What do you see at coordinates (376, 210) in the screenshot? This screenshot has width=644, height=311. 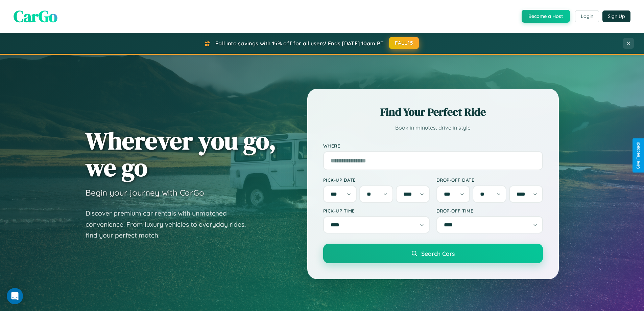 I see `label: Pick-up Time` at bounding box center [376, 210].